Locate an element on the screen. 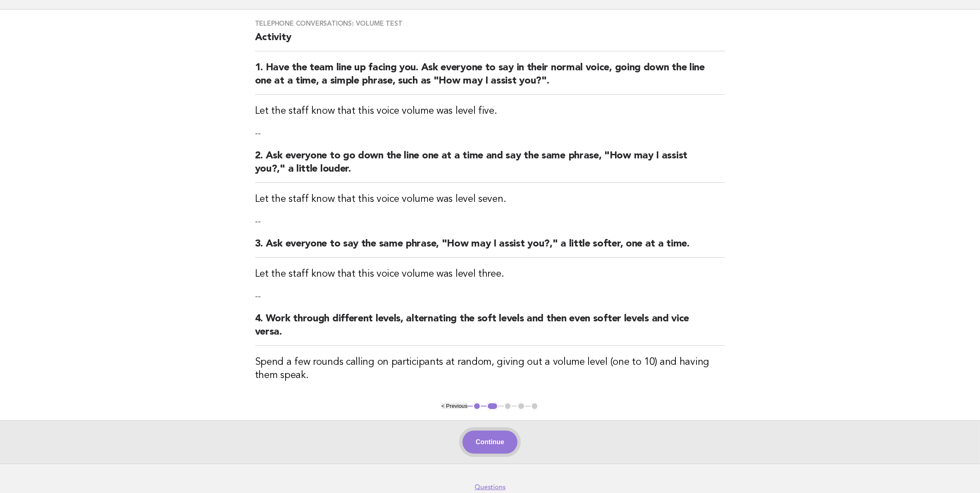 This screenshot has width=980, height=493. h3: Let the staff know that this voice volume was level five. is located at coordinates (490, 112).